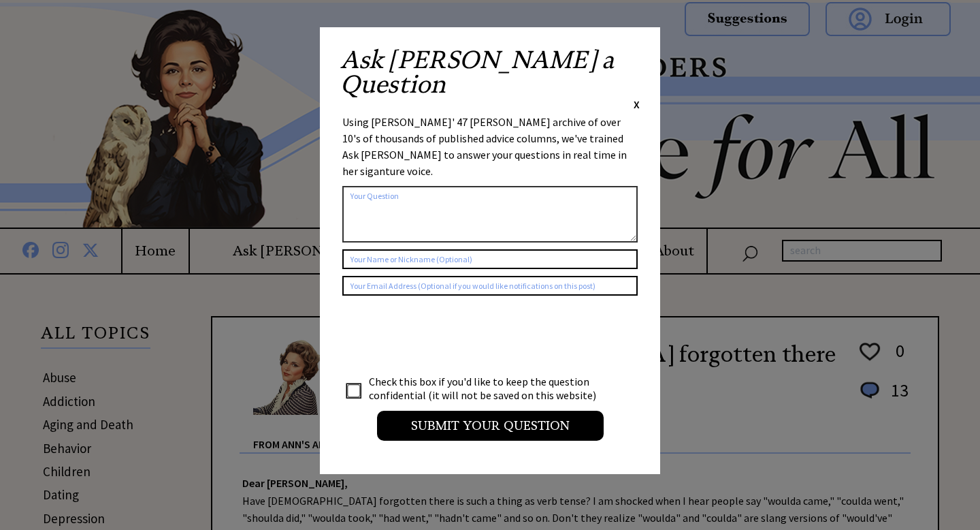  Describe the element at coordinates (636, 104) in the screenshot. I see `span: X` at that location.